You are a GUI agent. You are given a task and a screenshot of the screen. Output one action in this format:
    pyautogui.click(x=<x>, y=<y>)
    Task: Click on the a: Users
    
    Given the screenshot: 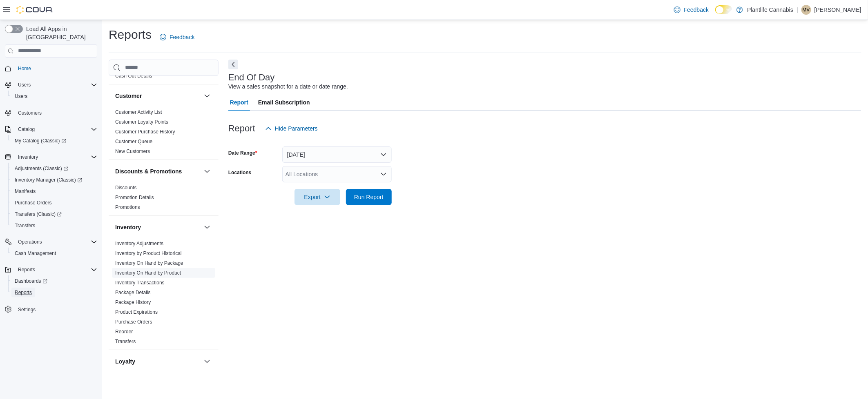 What is the action you would take?
    pyautogui.click(x=21, y=96)
    